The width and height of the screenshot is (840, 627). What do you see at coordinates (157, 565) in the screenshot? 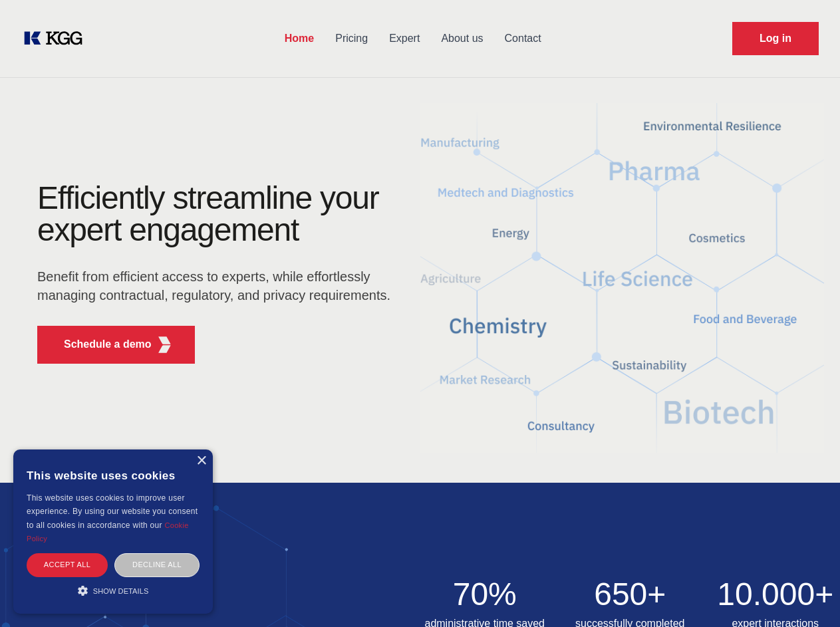
I see `div: Decline all` at bounding box center [157, 565].